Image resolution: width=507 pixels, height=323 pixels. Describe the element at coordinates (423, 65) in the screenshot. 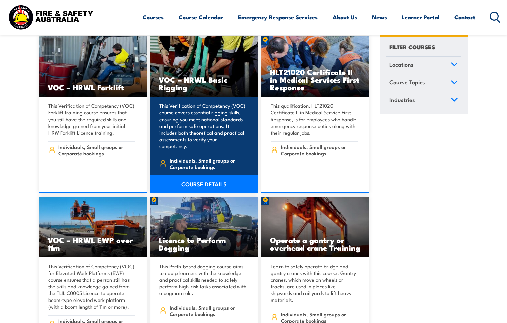

I see `a: Locations` at that location.